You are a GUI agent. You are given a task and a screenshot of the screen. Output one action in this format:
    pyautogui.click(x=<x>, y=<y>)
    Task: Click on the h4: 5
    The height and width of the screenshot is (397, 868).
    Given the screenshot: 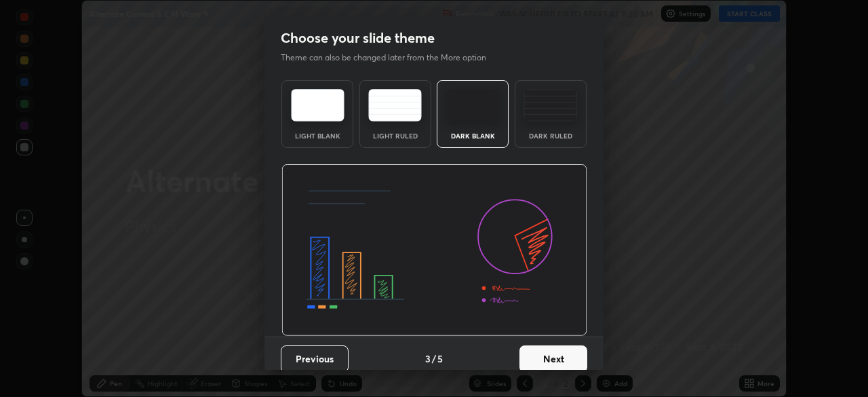 What is the action you would take?
    pyautogui.click(x=441, y=358)
    